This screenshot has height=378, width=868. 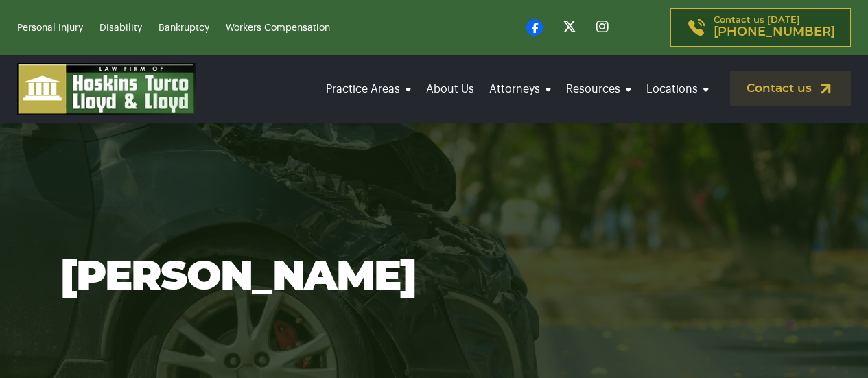 I want to click on a: Locations, so click(x=677, y=89).